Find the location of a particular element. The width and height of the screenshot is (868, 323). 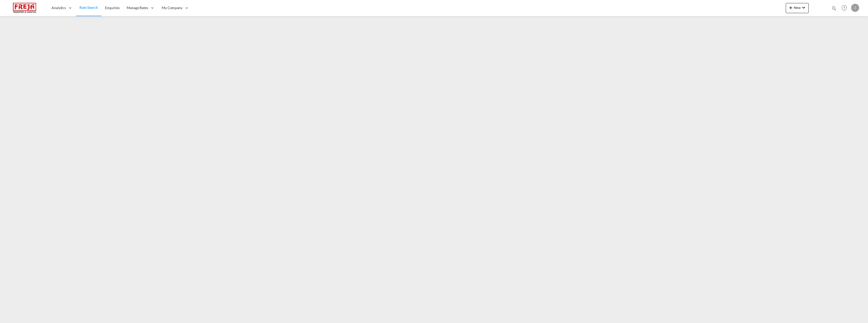

div: icon-magnify is located at coordinates (834, 9).